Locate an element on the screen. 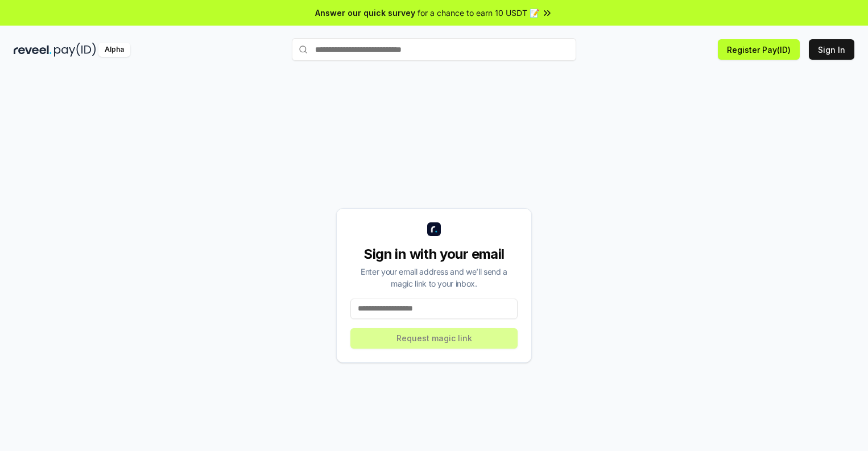 The image size is (868, 451). button: Sign In is located at coordinates (831, 49).